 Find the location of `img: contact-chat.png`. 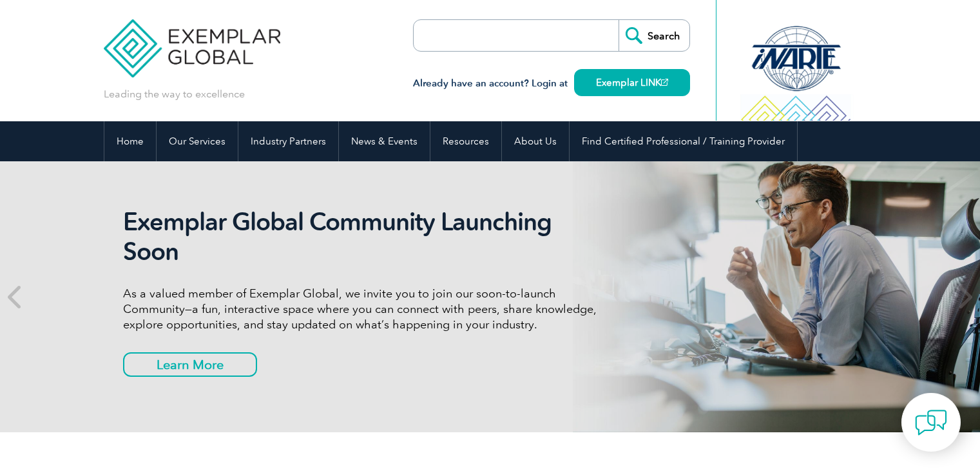

img: contact-chat.png is located at coordinates (931, 422).